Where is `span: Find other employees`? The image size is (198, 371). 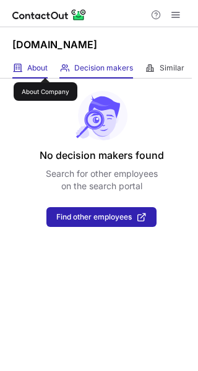 span: Find other employees is located at coordinates (94, 217).